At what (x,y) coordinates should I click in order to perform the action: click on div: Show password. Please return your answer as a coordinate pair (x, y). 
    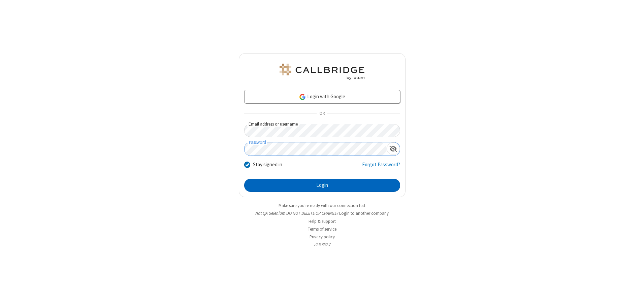
    Looking at the image, I should click on (393, 149).